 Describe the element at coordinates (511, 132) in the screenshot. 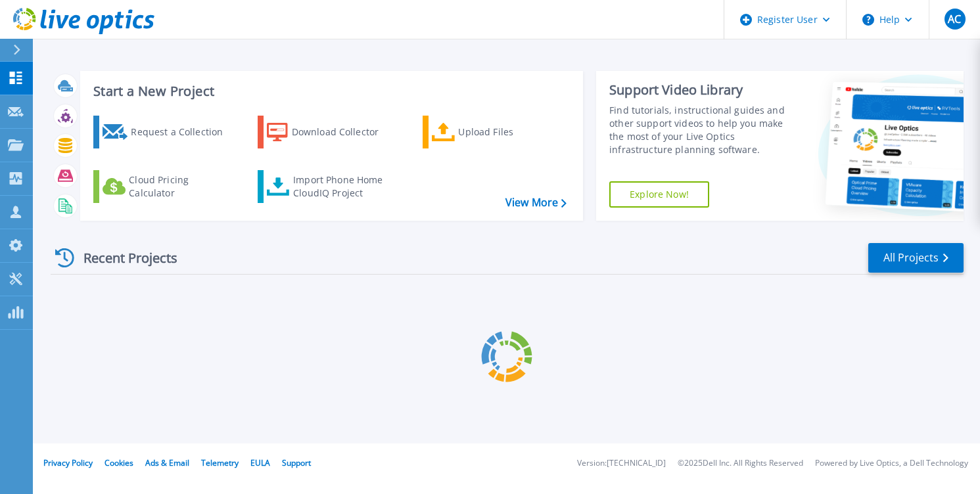

I see `div: Upload Files` at that location.